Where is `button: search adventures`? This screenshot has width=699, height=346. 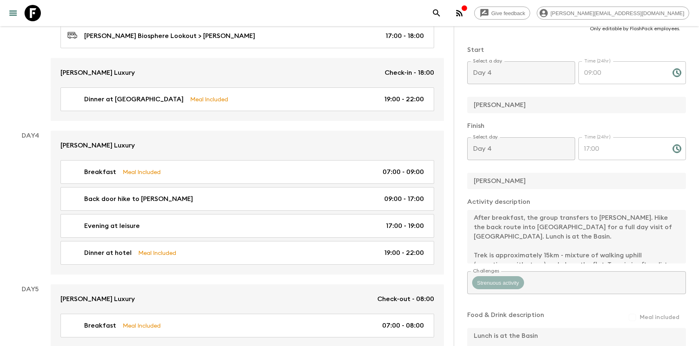
button: search adventures is located at coordinates (437, 13).